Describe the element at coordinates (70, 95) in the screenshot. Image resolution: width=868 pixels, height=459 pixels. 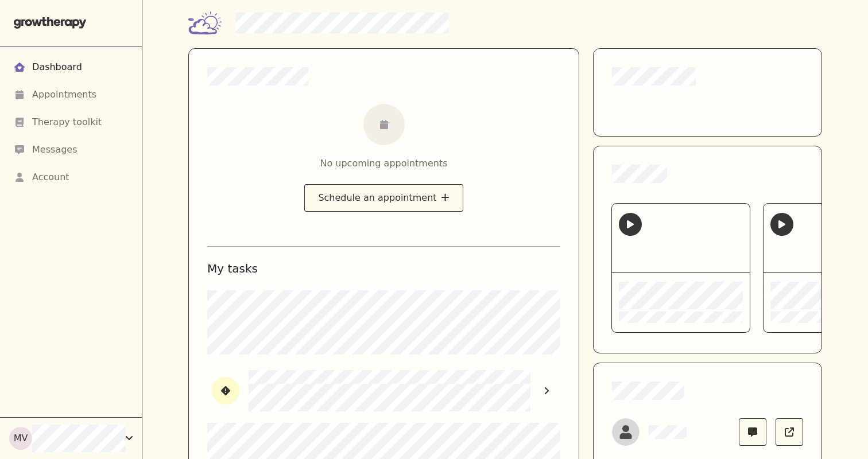
I see `a: Appointments` at that location.